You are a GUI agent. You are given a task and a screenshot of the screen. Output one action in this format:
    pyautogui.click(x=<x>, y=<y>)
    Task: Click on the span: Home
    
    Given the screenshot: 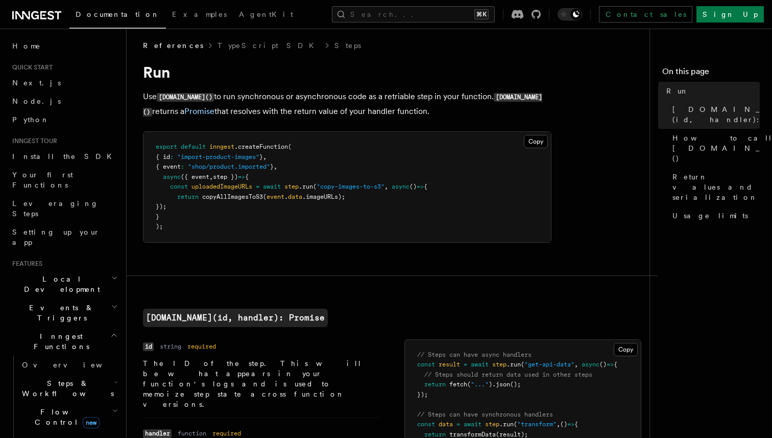 What is the action you would take?
    pyautogui.click(x=27, y=46)
    